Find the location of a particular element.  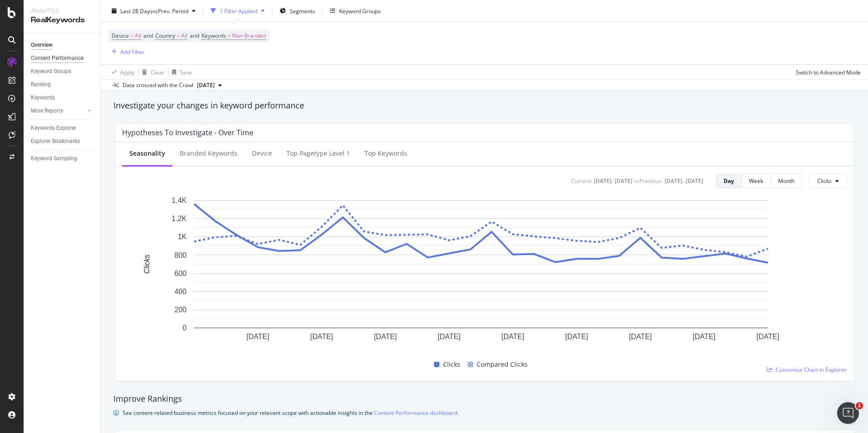

span: Device is located at coordinates (120, 35).